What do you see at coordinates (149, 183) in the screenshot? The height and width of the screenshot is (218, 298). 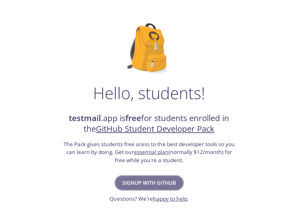 I see `span: Signup with GitHub` at bounding box center [149, 183].